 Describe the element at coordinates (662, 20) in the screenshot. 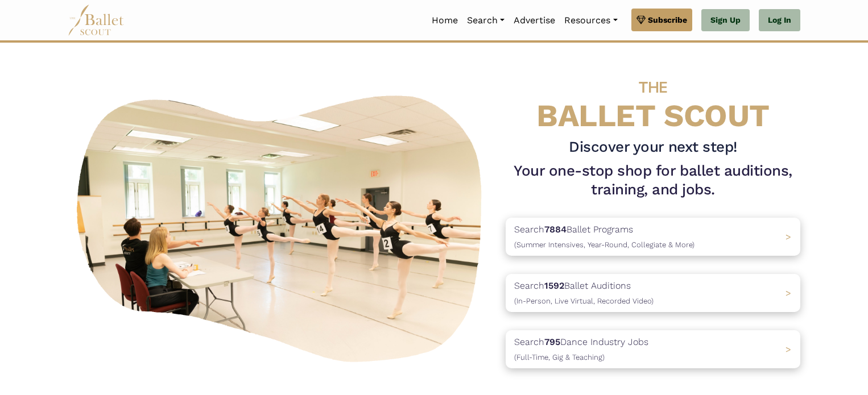

I see `a: Subscribe` at that location.